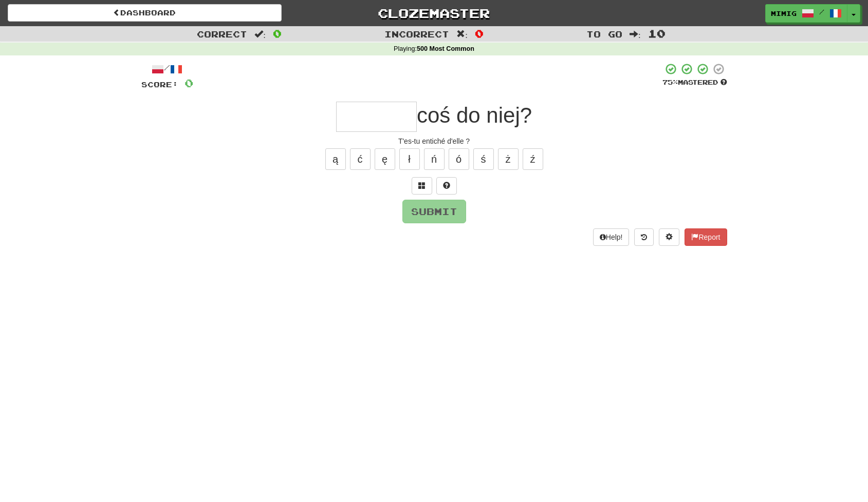  What do you see at coordinates (483, 159) in the screenshot?
I see `button: ś` at bounding box center [483, 159].